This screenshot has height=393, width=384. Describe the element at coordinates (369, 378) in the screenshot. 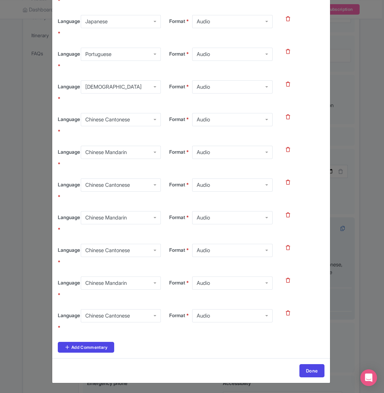

I see `div: Open Intercom Messenger` at that location.